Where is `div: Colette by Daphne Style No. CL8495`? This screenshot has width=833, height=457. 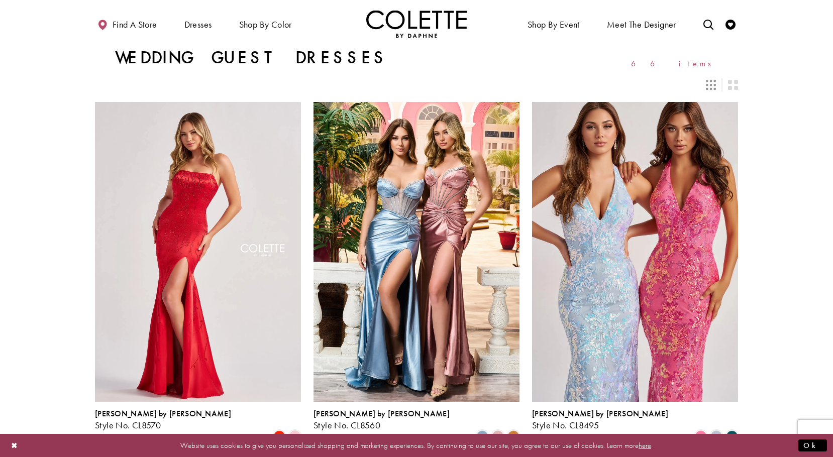 div: Colette by Daphne Style No. CL8495 is located at coordinates (600, 420).